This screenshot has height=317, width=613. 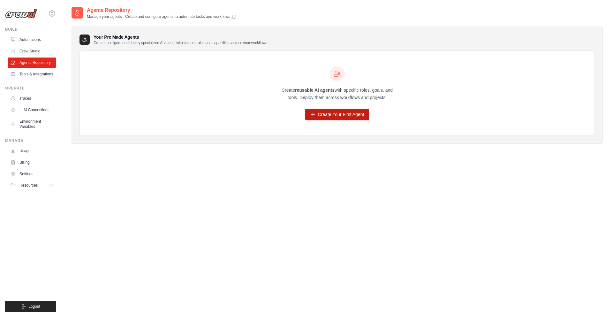 What do you see at coordinates (180, 43) in the screenshot?
I see `p: Create, configure and deploy specialized AI agents with custom roles and capabilities across your...` at bounding box center [180, 43].